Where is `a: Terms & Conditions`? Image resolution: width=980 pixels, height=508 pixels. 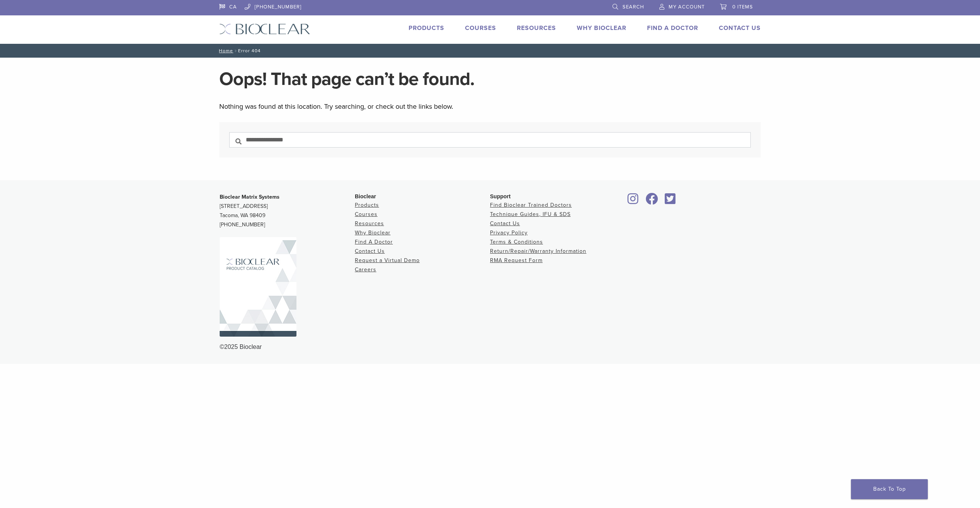 a: Terms & Conditions is located at coordinates (517, 242).